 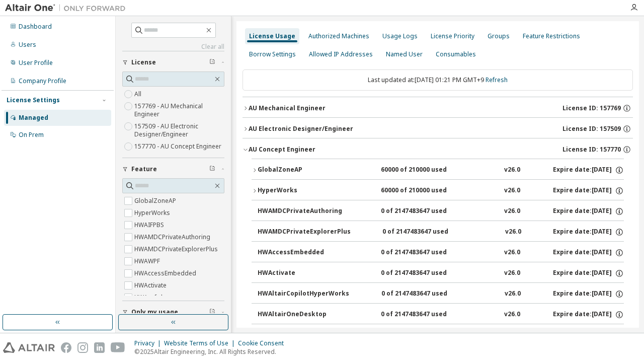 What do you see at coordinates (36, 63) in the screenshot?
I see `div: User Profile` at bounding box center [36, 63].